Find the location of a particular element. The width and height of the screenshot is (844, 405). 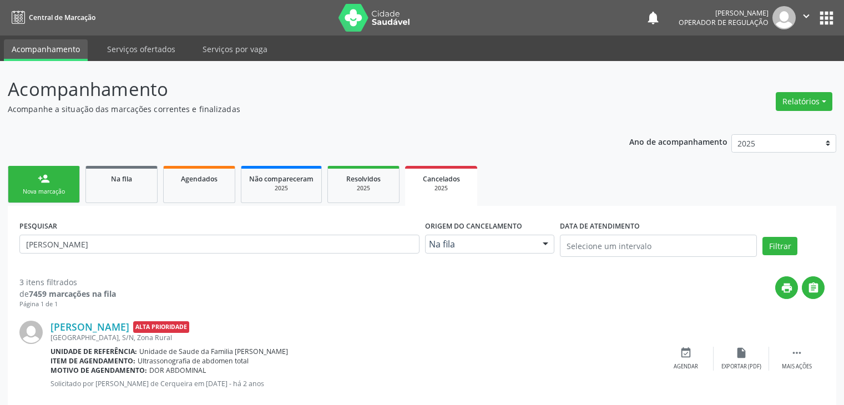

label: PESQUISAR is located at coordinates (38, 226).